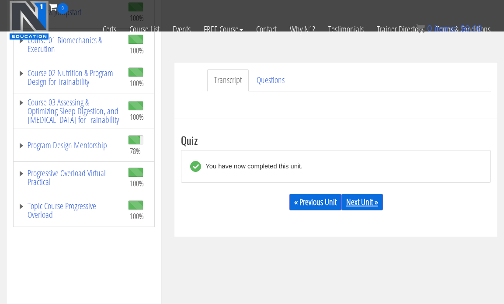  Describe the element at coordinates (69, 145) in the screenshot. I see `a: Program Design Mentorship` at that location.